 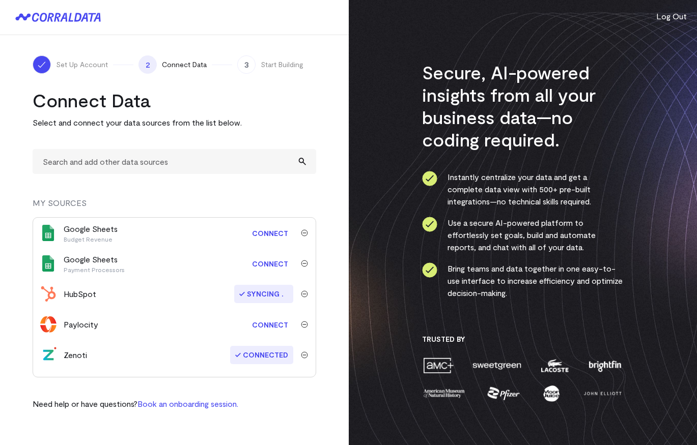 I want to click on img: moon-juice-c312e729.png, so click(x=551, y=393).